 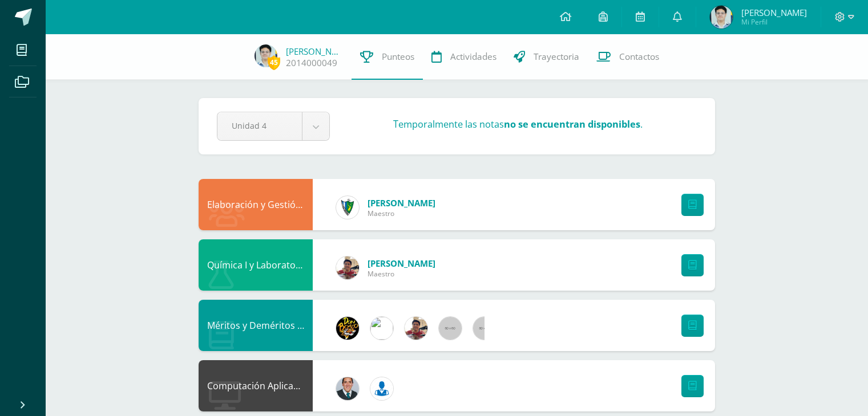 What do you see at coordinates (382, 389) in the screenshot?
I see `img: 6ed6846fa57649245178fca9fc9a58dd.png` at bounding box center [382, 389].